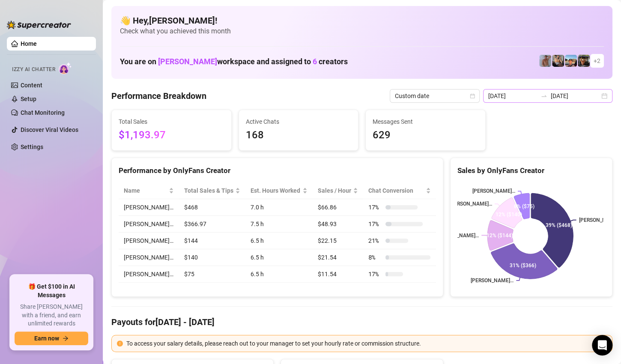 The image size is (621, 364). What do you see at coordinates (435, 96) in the screenshot?
I see `span: Custom date` at bounding box center [435, 96].